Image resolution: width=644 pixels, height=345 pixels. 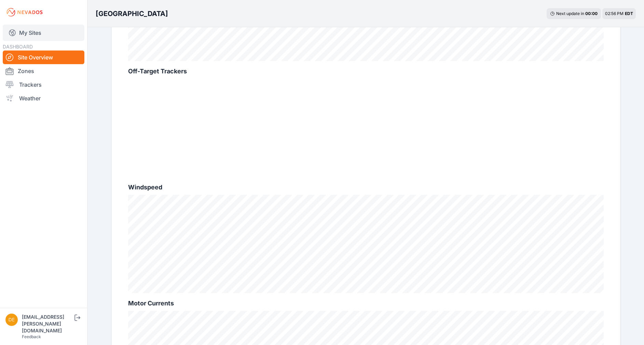 I want to click on span: EDT, so click(x=629, y=13).